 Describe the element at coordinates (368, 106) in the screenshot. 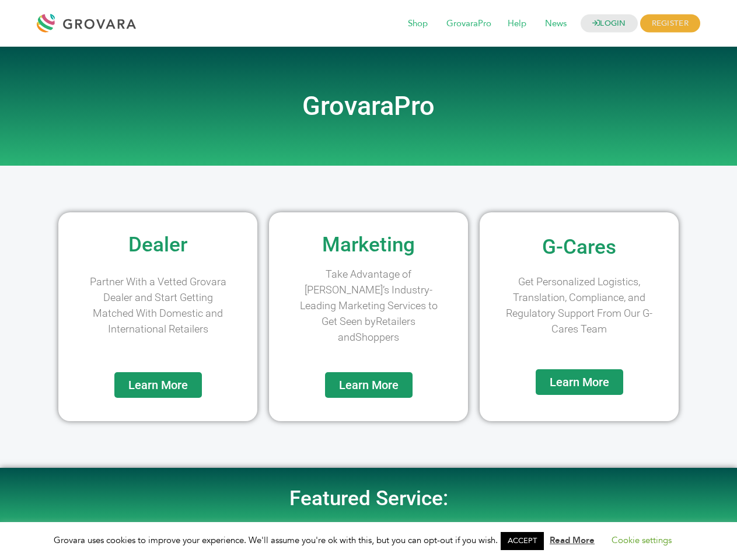

I see `h2: GrovaraPro` at that location.